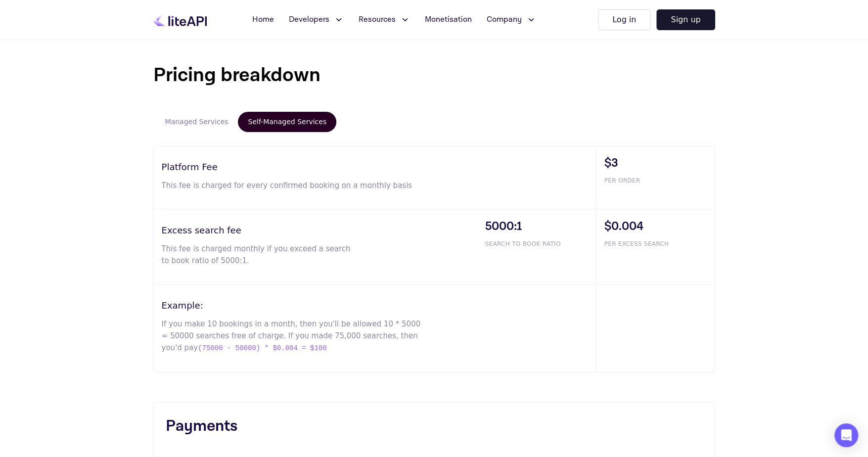 The width and height of the screenshot is (868, 457). What do you see at coordinates (377, 20) in the screenshot?
I see `span: Resources` at bounding box center [377, 20].